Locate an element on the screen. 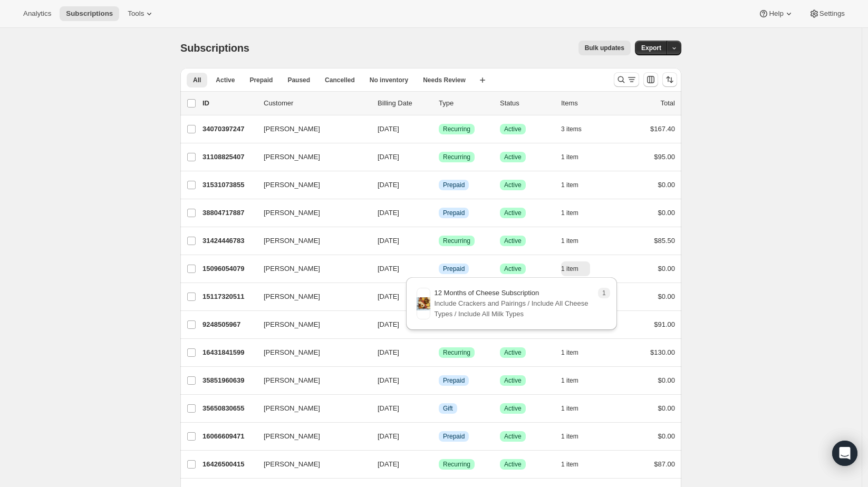 This screenshot has width=868, height=487. div: IDCustomerBilling DateTypeStatusItemsTotal is located at coordinates (439, 103).